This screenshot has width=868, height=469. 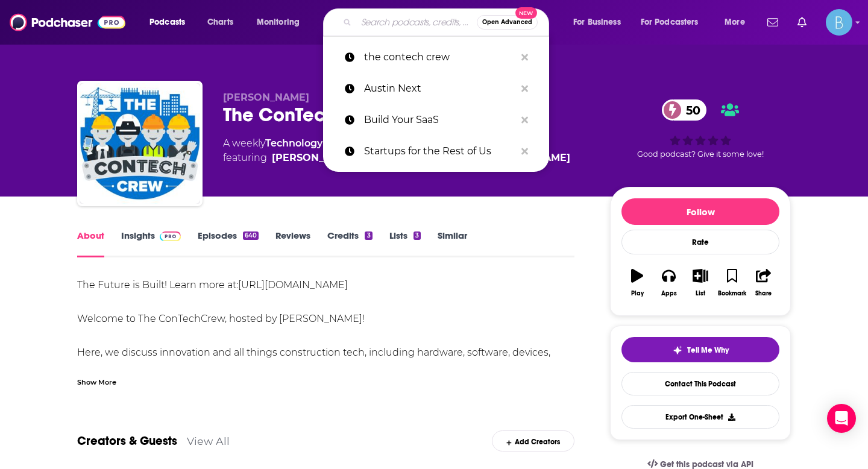 What do you see at coordinates (701, 384) in the screenshot?
I see `a: Contact This Podcast` at bounding box center [701, 384].